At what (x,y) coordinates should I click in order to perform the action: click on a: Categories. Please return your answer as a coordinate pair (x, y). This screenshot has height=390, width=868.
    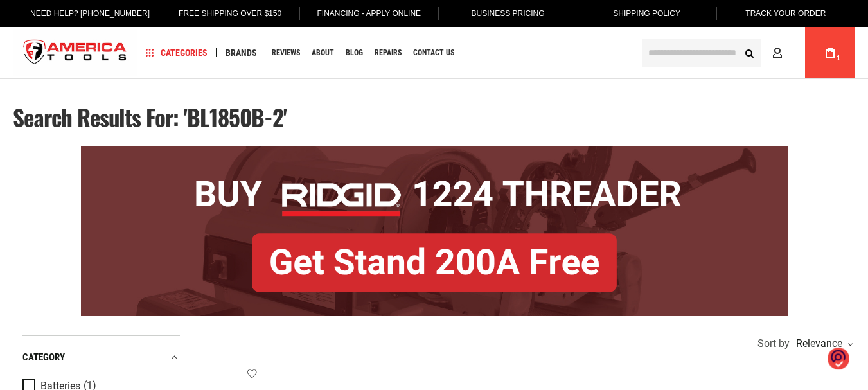
    Looking at the image, I should click on (176, 53).